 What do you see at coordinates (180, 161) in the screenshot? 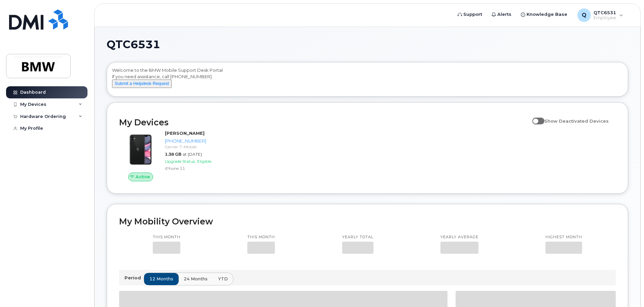
I see `span: Upgrade Status:` at bounding box center [180, 161].